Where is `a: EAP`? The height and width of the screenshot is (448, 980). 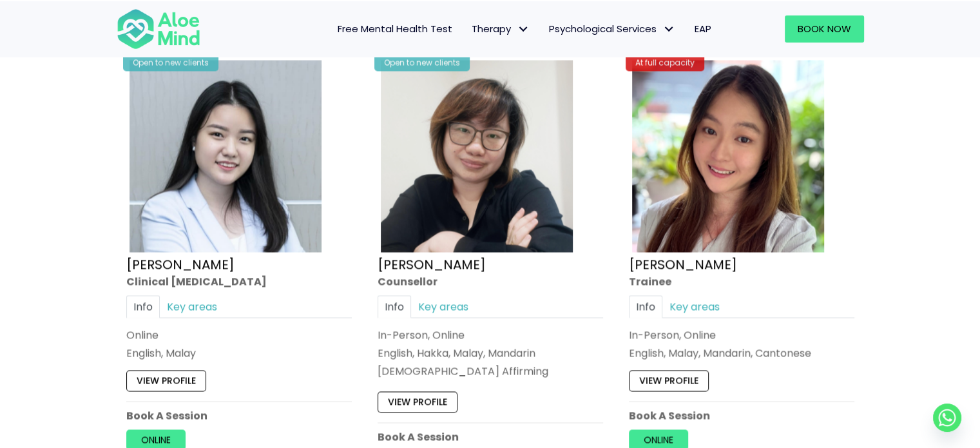
a: EAP is located at coordinates (703, 29).